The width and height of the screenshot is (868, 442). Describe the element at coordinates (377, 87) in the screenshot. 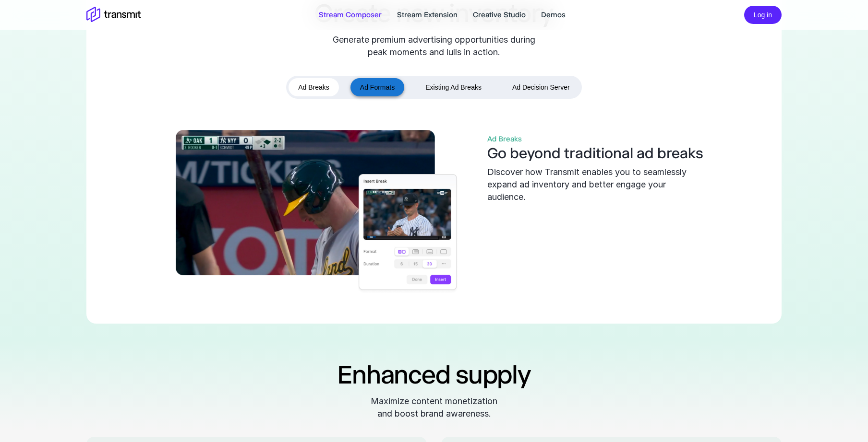

I see `button: Ad Formats` at that location.